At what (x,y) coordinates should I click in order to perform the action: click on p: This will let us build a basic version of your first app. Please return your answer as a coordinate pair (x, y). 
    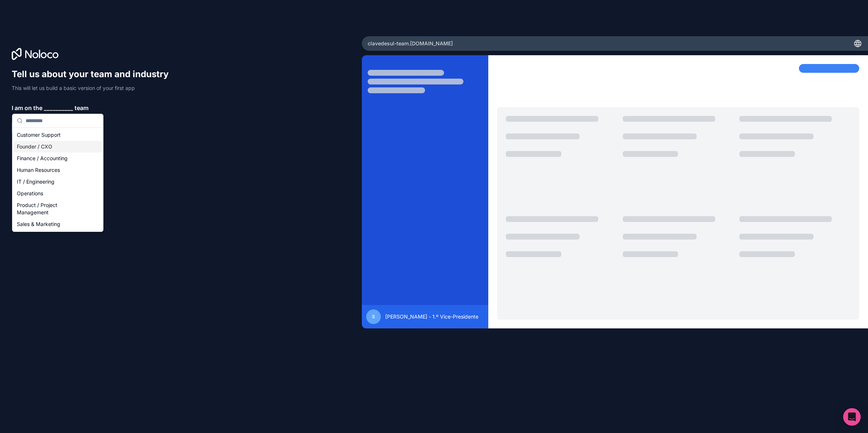
    Looking at the image, I should click on (94, 88).